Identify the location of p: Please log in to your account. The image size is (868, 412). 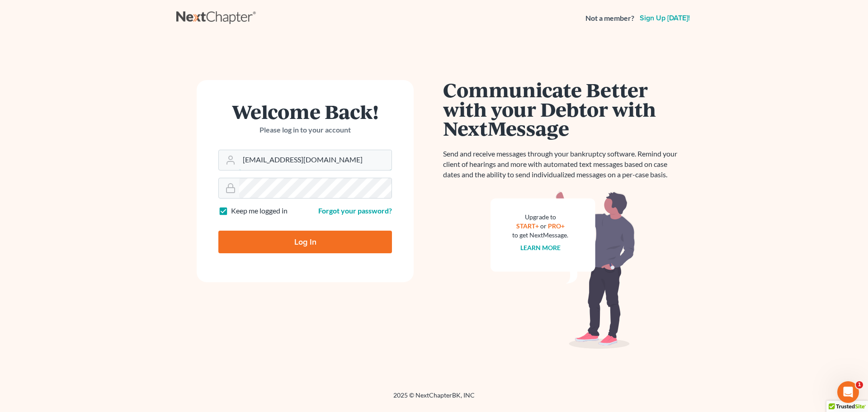
(305, 130).